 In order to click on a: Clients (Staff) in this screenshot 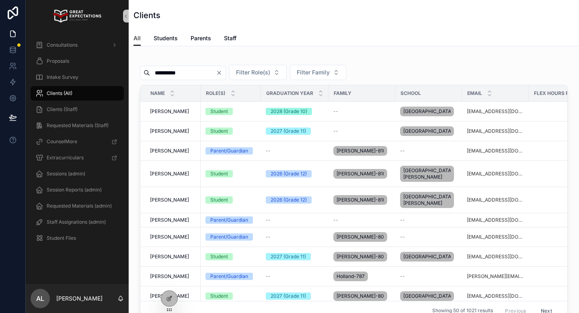, I will do `click(77, 109)`.